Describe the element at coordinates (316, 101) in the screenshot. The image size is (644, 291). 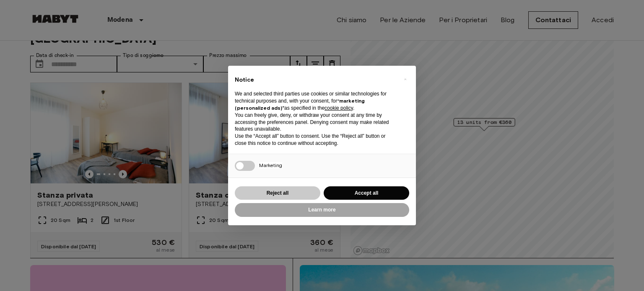
I see `p: We and selected third parties use cookies or similar technologies for technical purposes and, wit...` at that location.